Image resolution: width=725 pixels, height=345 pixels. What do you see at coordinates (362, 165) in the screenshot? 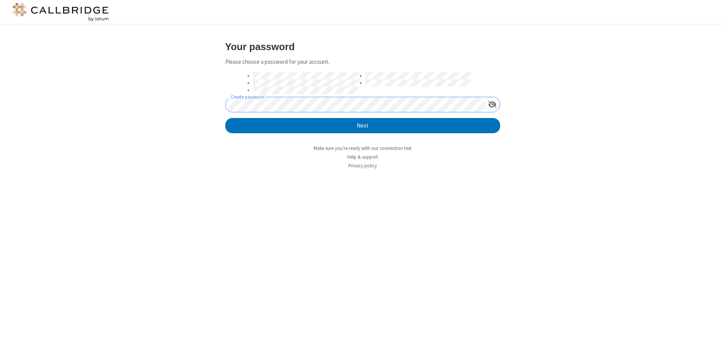
I see `a: Privacy policy` at bounding box center [362, 165].